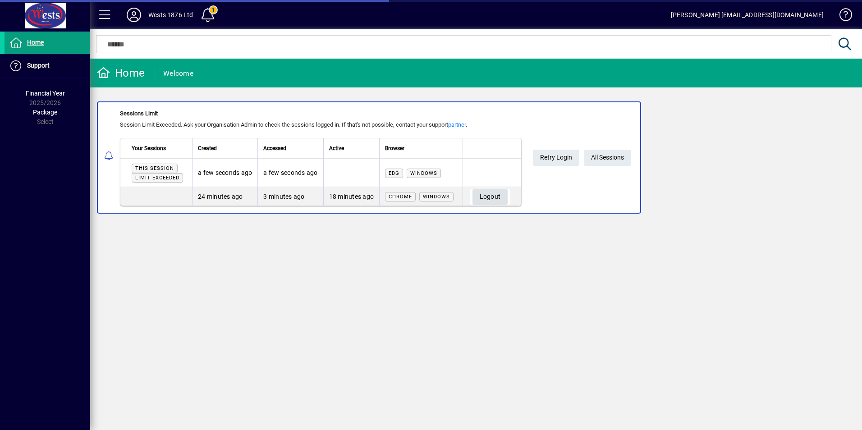  I want to click on span: Financial Year, so click(45, 93).